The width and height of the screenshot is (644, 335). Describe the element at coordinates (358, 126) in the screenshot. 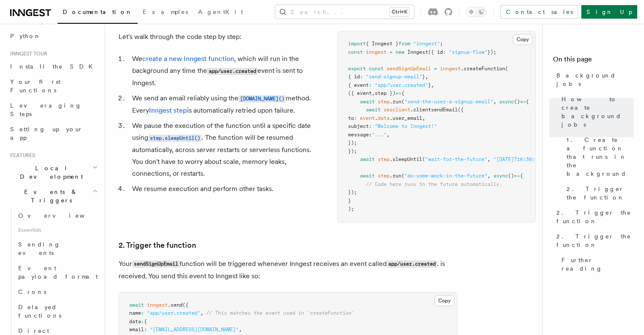

I see `span: subject` at that location.